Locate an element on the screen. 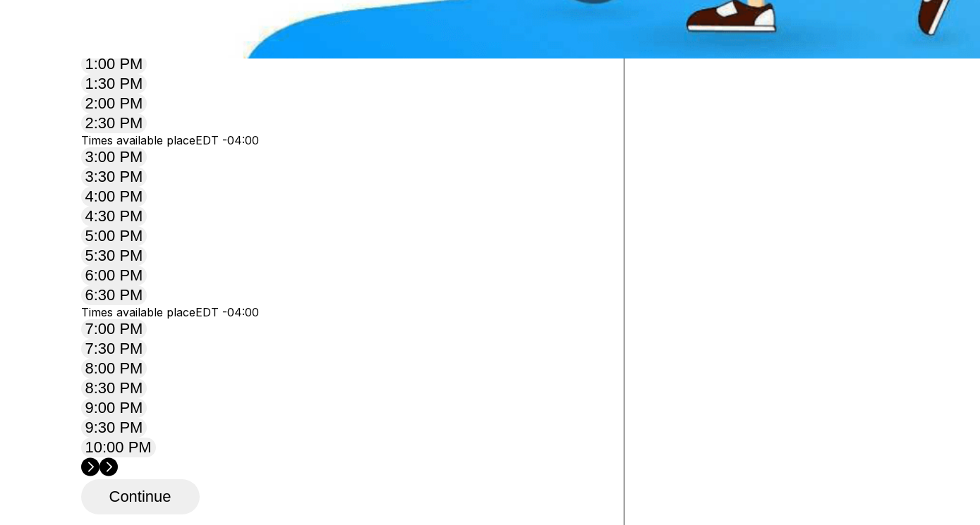 The image size is (980, 525). button: 1:00 PM is located at coordinates (114, 64).